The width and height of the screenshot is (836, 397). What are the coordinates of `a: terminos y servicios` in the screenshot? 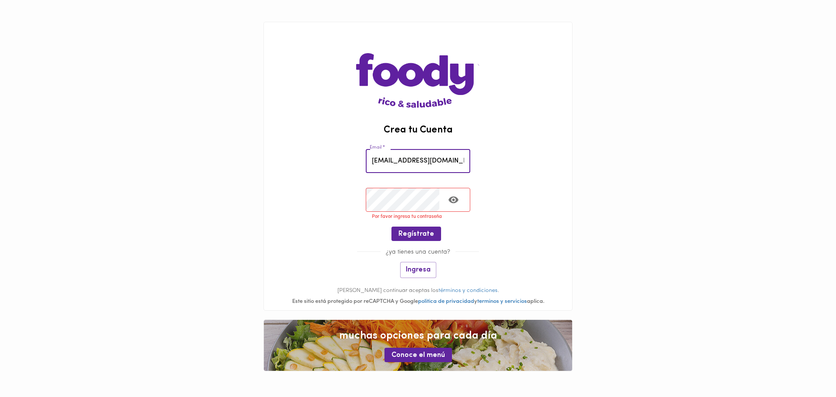 It's located at (502, 301).